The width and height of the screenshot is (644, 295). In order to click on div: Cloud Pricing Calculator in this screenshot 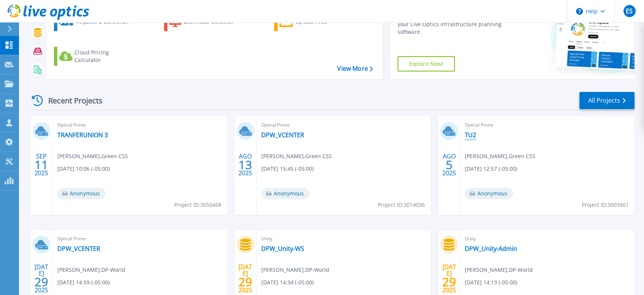, I will do `click(105, 57)`.